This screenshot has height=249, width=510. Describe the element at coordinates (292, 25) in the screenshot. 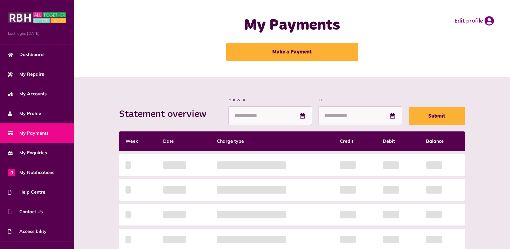

I see `h1: My Payments` at that location.